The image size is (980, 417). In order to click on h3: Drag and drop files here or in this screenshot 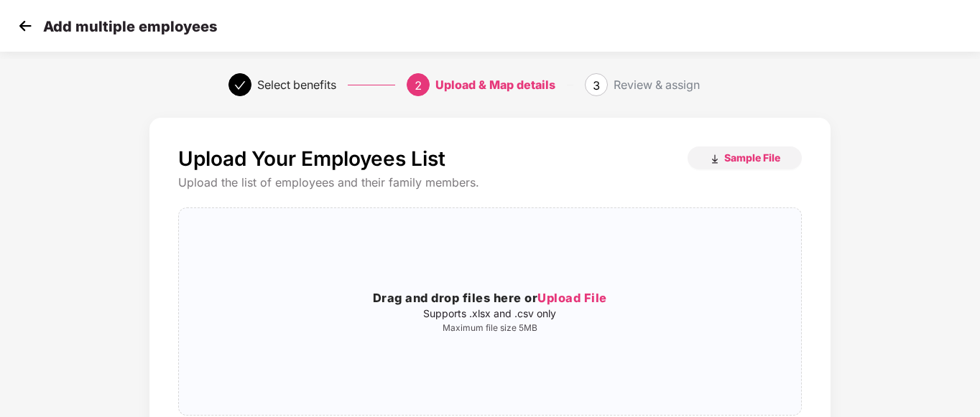, I will do `click(489, 299)`.